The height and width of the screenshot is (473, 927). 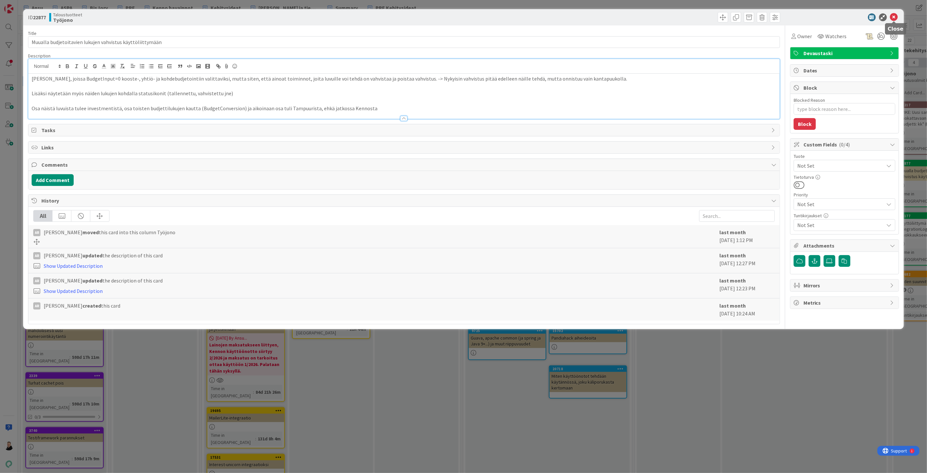 What do you see at coordinates (32, 33) in the screenshot?
I see `label: Title` at bounding box center [32, 33].